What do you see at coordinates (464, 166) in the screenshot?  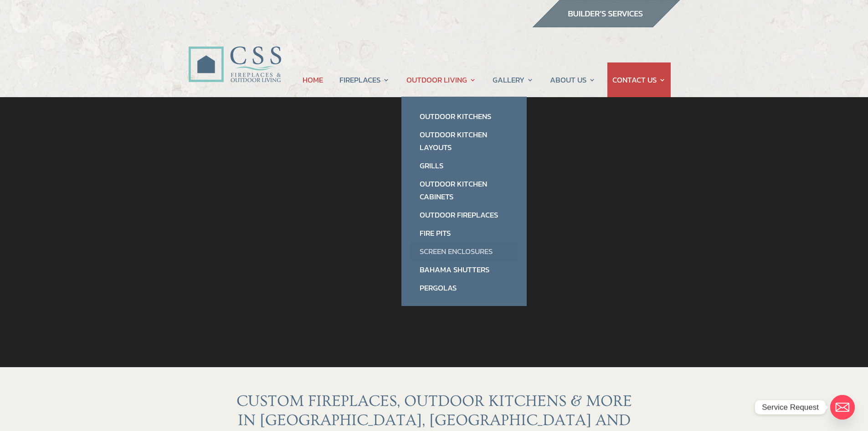 I see `a: Grills` at bounding box center [464, 166].